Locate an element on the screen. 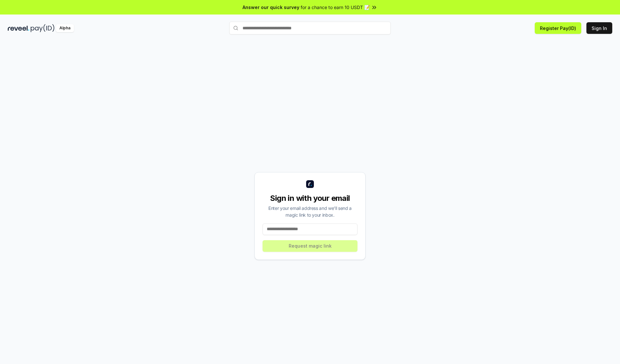 The width and height of the screenshot is (620, 364). span: for a chance to earn 10 USDT 📝 is located at coordinates (335, 7).